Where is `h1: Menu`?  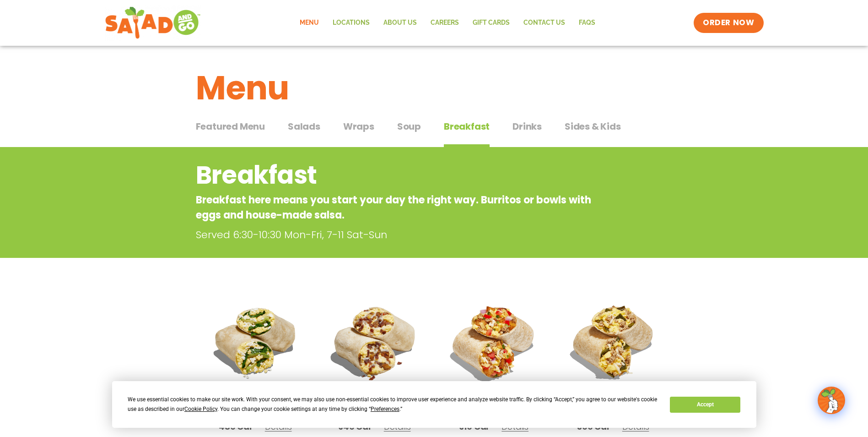 h1: Menu is located at coordinates (434, 88).